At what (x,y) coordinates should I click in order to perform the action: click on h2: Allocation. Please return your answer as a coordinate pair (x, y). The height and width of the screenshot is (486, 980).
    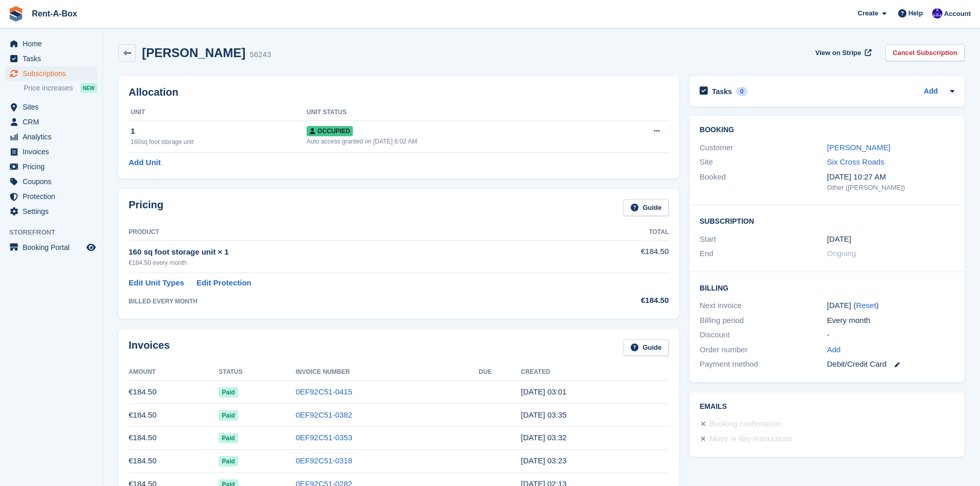
    Looking at the image, I should click on (399, 92).